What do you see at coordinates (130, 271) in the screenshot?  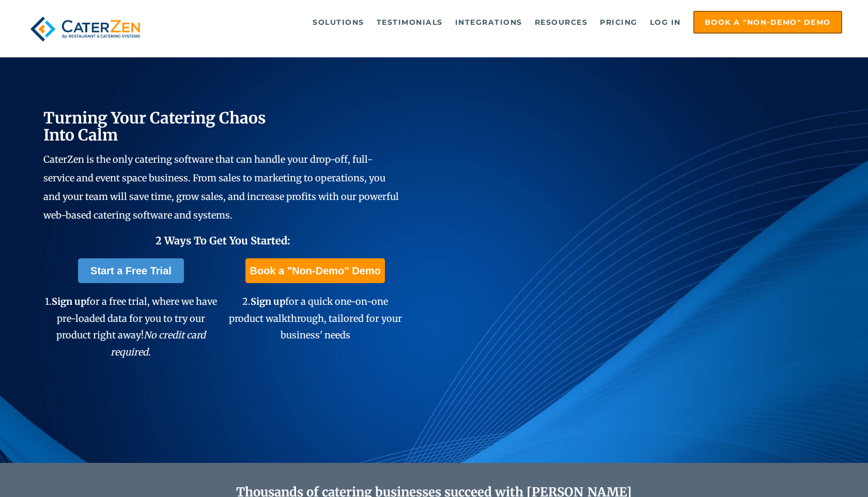 I see `a: Start a Free Trial` at bounding box center [130, 271].